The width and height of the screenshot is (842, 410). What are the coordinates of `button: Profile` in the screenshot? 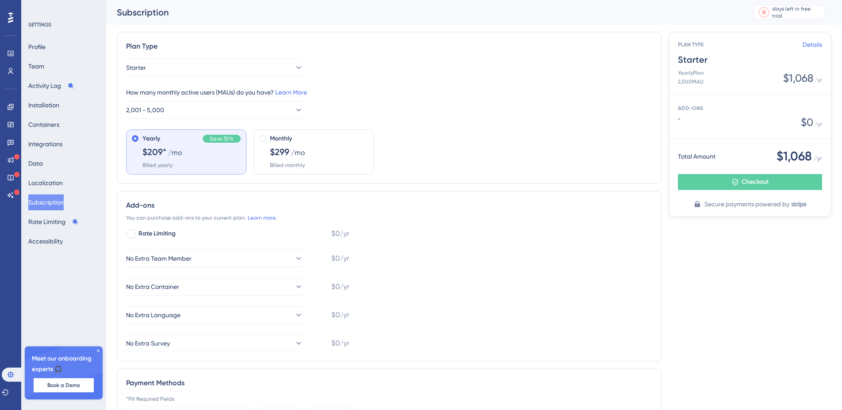 It's located at (37, 47).